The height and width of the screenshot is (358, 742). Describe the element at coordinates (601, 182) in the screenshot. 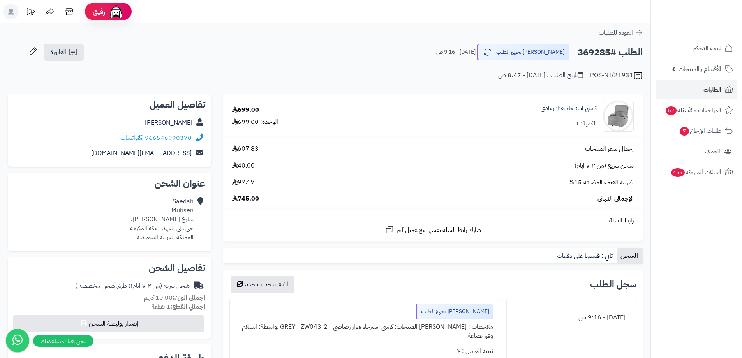

I see `span: ضريبة القيمة المضافة 15%` at that location.